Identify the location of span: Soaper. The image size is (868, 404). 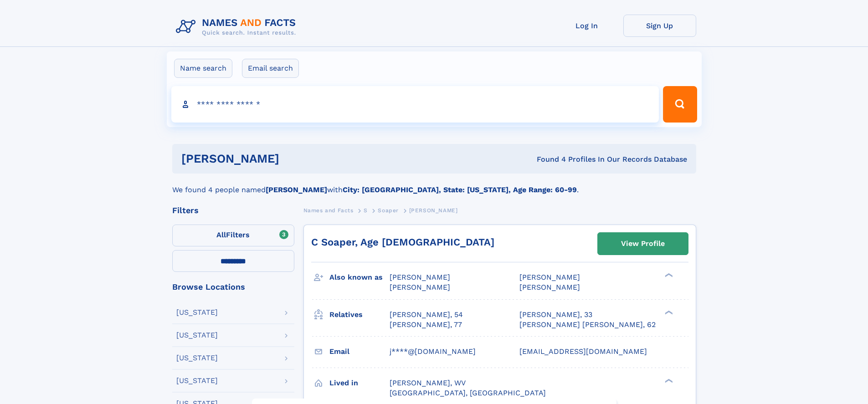
(388, 210).